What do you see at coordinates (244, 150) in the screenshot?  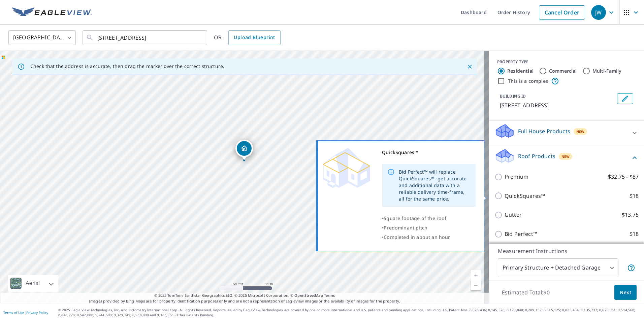 I see `div: Dropped pin, building 1, Residential property, 320 Rosecliff Dr Douglassville, PA 19518` at bounding box center [244, 150].